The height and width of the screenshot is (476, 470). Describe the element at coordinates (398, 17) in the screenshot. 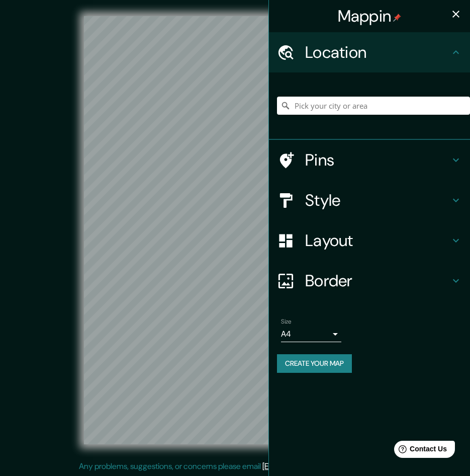

I see `img: pin-icon.png` at that location.